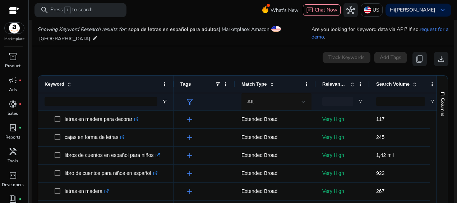 This screenshot has width=457, height=203. What do you see at coordinates (45, 10) in the screenshot?
I see `span: search` at bounding box center [45, 10].